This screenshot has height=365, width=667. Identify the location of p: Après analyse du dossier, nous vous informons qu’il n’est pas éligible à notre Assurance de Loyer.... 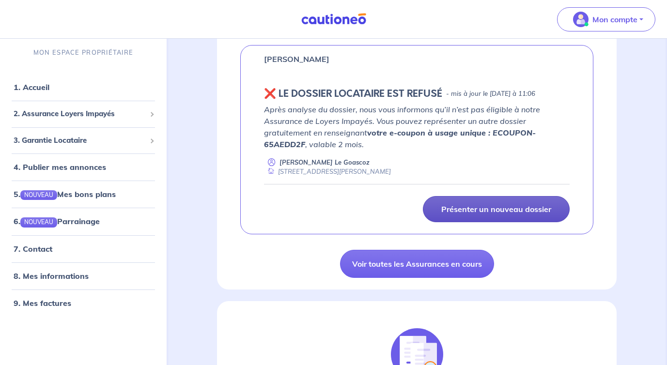
(417, 127).